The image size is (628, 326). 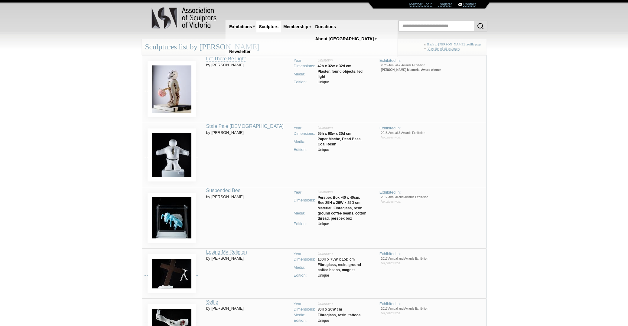 I want to click on a: Member Login, so click(x=421, y=4).